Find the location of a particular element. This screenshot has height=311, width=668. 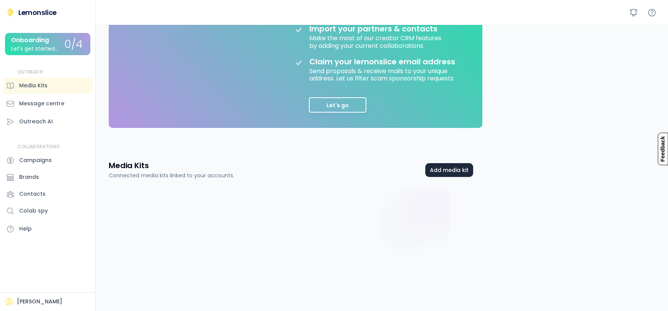

div: Send proposals & receive mails to your unique address. Let us filter scam sponsorship requests is located at coordinates (386, 74).